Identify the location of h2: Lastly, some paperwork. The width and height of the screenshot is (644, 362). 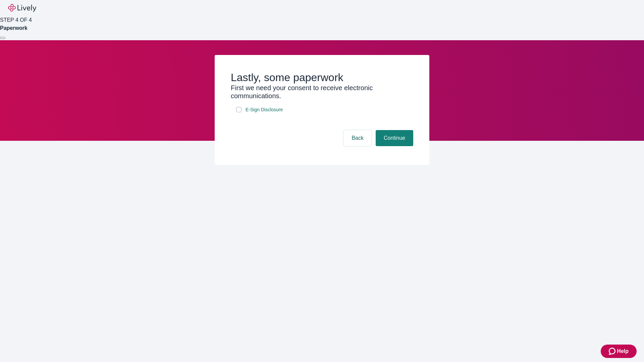
(322, 78).